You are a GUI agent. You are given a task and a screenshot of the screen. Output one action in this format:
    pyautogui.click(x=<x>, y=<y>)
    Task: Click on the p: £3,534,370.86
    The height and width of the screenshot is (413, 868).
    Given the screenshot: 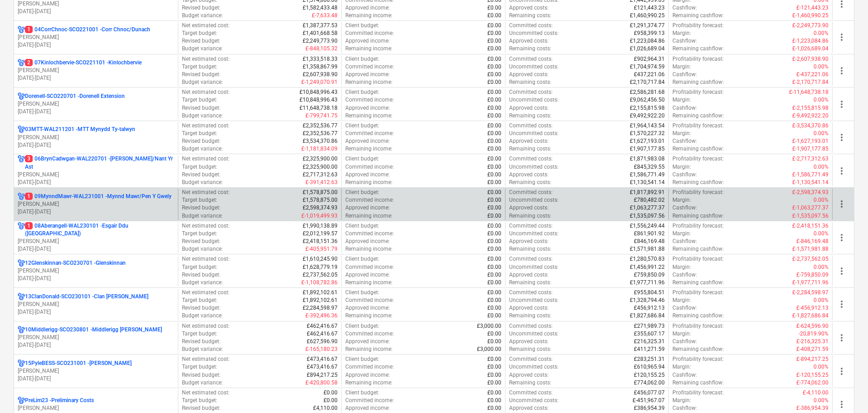 What is the action you would take?
    pyautogui.click(x=320, y=141)
    